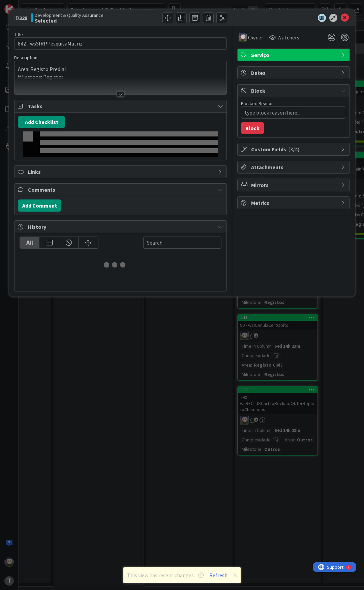  I want to click on b: 328, so click(23, 18).